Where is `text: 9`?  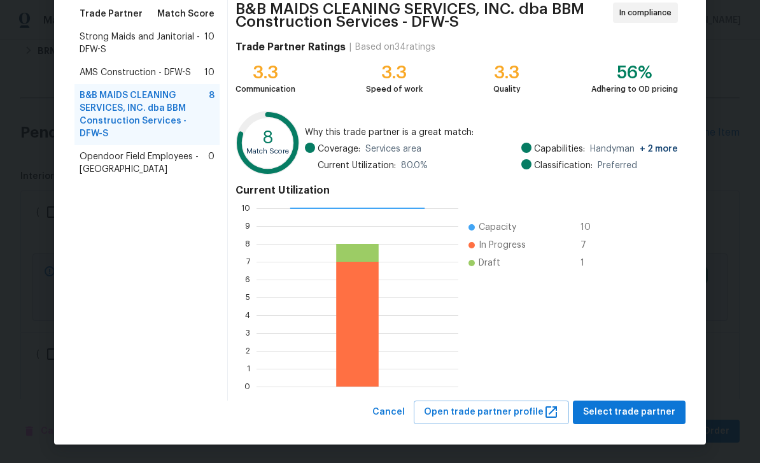 text: 9 is located at coordinates (248, 226).